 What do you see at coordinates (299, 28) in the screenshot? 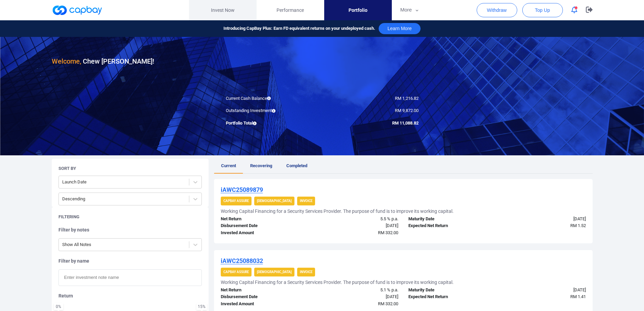
I see `span: Introducing CapBay Plus: Earn FD equivalent returns on your undeployed cash.` at bounding box center [299, 28].